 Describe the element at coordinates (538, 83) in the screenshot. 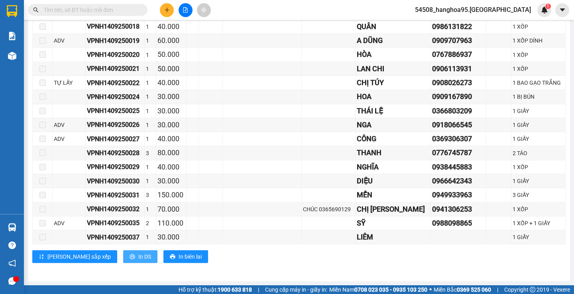

I see `div: 1 BAO GẠO TRẮNG` at that location.